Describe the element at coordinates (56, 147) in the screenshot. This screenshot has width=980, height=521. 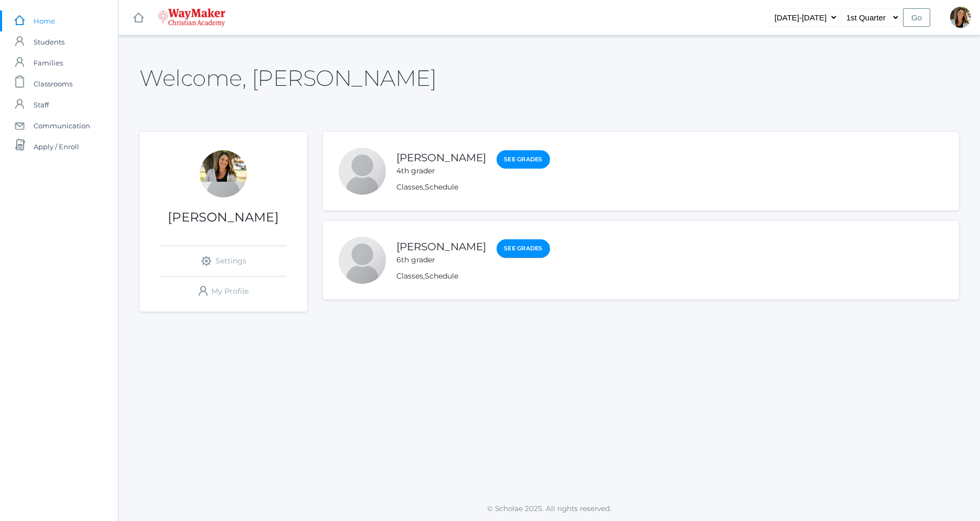
I see `span: Apply / Enroll` at that location.